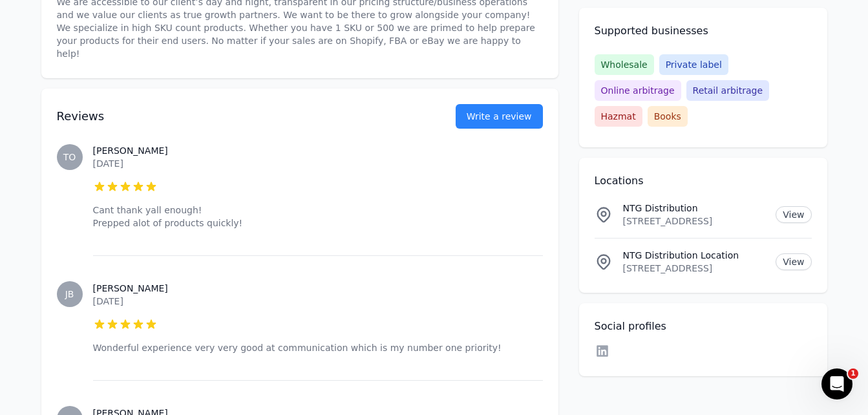 This screenshot has width=868, height=415. What do you see at coordinates (703, 31) in the screenshot?
I see `h2: Supported businesses` at bounding box center [703, 31].